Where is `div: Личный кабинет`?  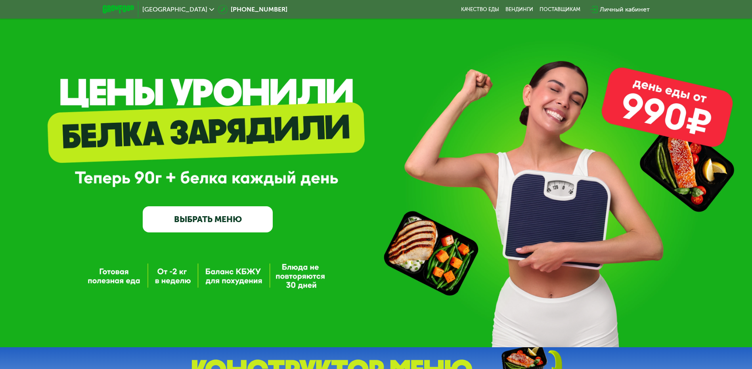 div: Личный кабинет is located at coordinates (624, 10).